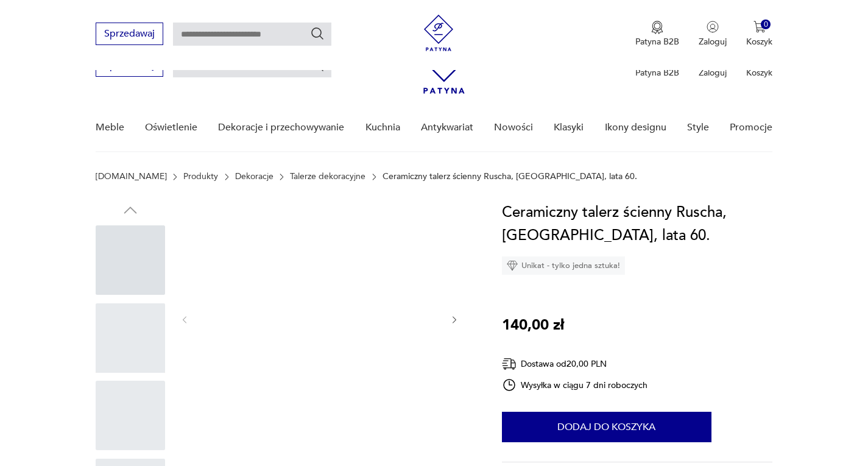 The image size is (868, 466). Describe the element at coordinates (254, 177) in the screenshot. I see `a: Dekoracje` at that location.